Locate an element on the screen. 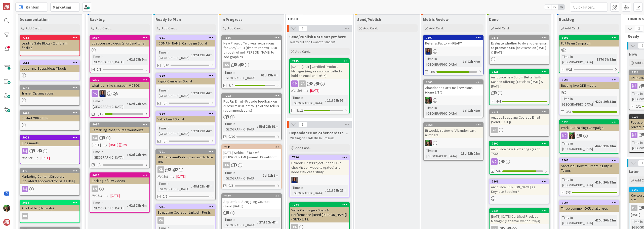  div: 7375 is located at coordinates (520, 38).